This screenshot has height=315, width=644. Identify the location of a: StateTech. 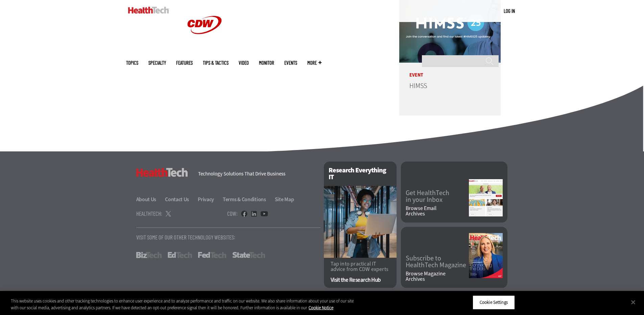
(248, 255).